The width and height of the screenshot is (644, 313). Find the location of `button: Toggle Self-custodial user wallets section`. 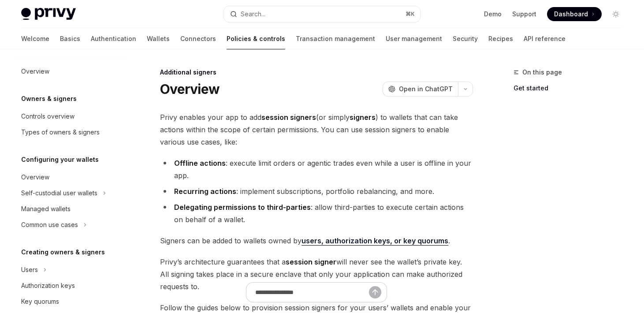

button: Toggle Self-custodial user wallets section is located at coordinates (71, 193).